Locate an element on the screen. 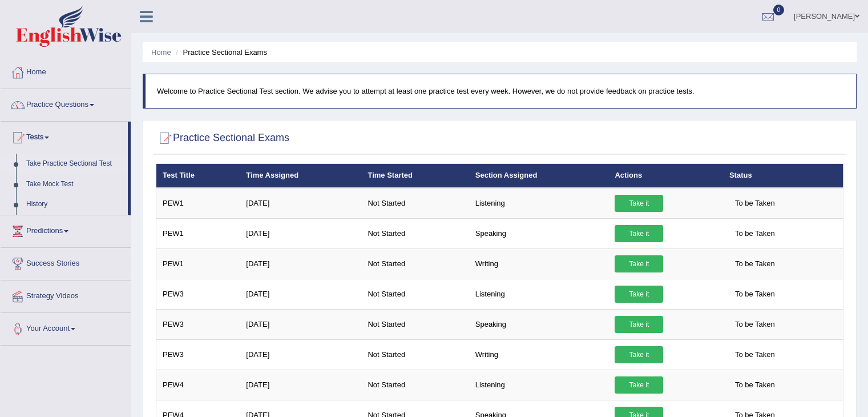  a: History is located at coordinates (74, 205).